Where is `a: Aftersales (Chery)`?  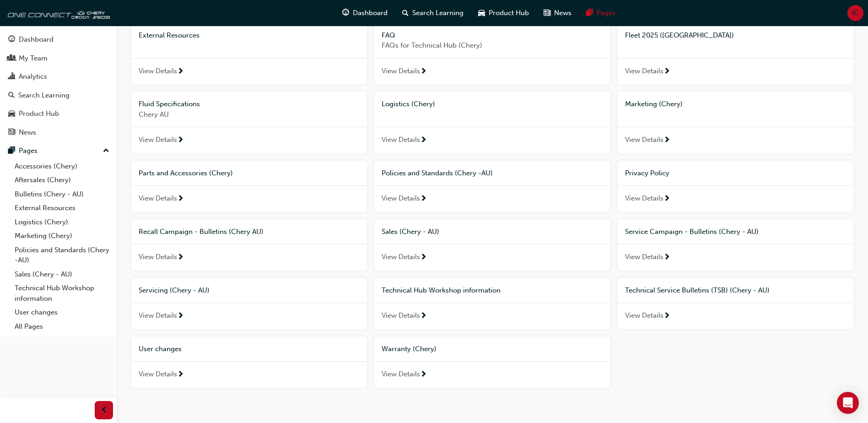 a: Aftersales (Chery) is located at coordinates (62, 180).